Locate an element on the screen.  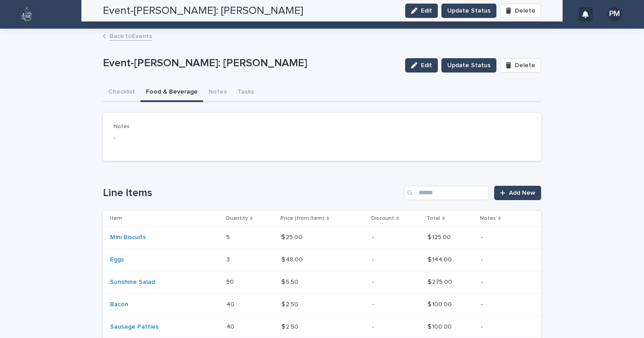
a: Eggs is located at coordinates (117, 259).